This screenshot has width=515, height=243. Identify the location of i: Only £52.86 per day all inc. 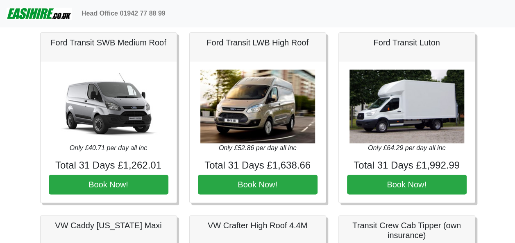
(257, 148).